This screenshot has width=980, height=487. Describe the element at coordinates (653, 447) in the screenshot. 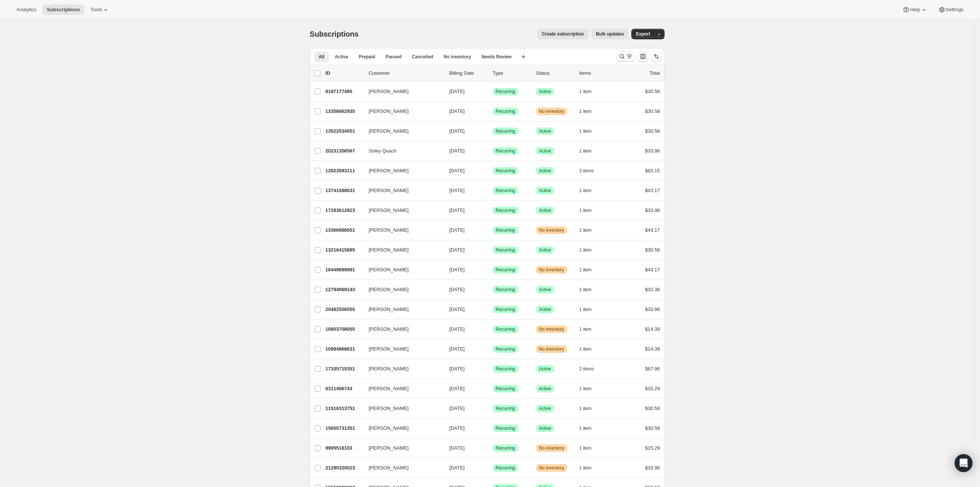

I see `span: $15.29` at that location.